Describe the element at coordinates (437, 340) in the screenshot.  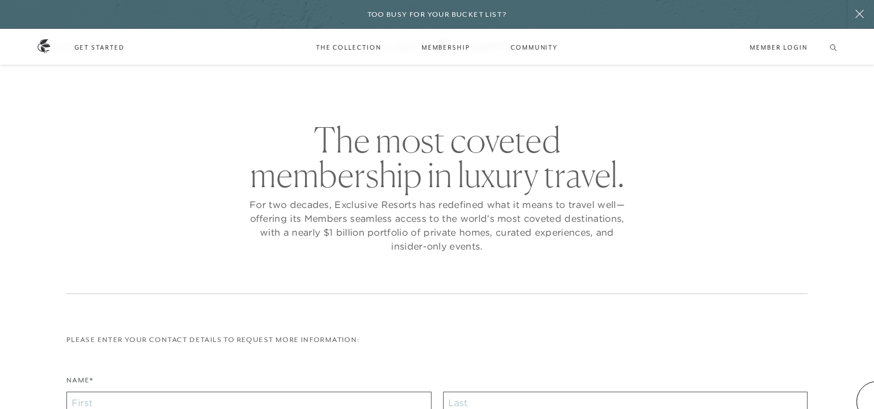
I see `p: Please enter your contact details to request more information:` at that location.